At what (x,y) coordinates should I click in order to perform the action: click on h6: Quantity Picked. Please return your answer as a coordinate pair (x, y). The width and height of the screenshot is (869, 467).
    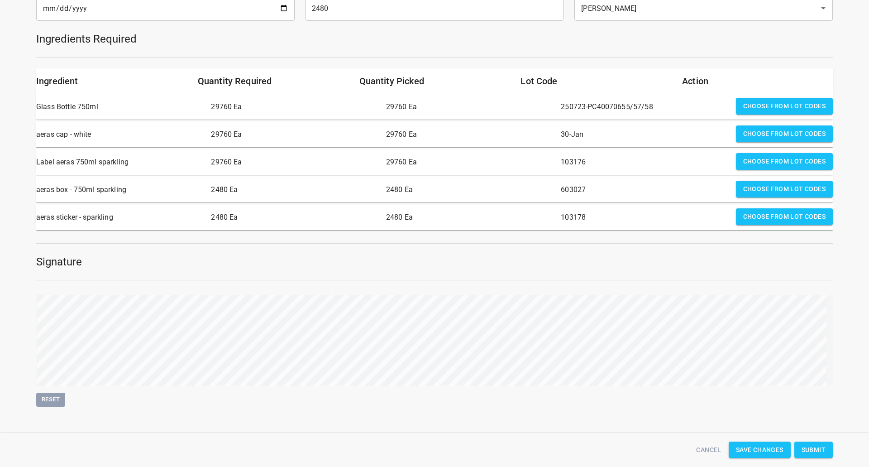
    Looking at the image, I should click on (435, 81).